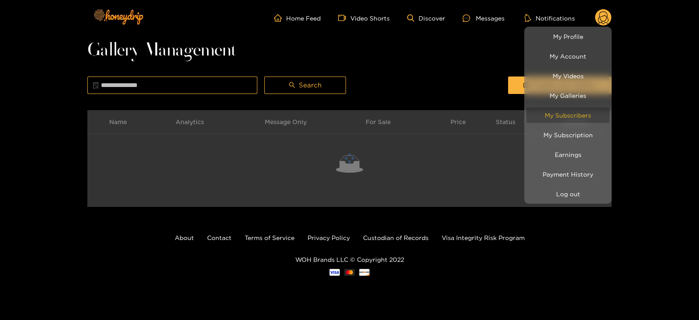  What do you see at coordinates (568, 95) in the screenshot?
I see `a: My Galleries` at bounding box center [568, 95].